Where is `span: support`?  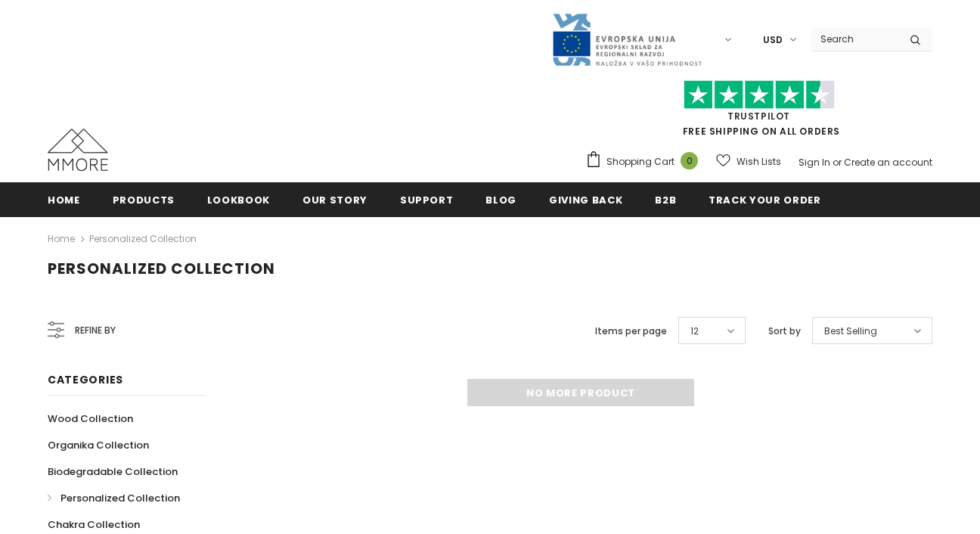 span: support is located at coordinates (426, 200).